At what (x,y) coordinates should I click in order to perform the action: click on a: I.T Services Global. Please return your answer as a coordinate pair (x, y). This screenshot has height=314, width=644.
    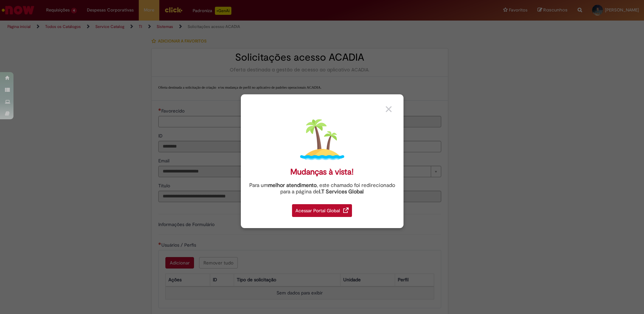
    Looking at the image, I should click on (341, 190).